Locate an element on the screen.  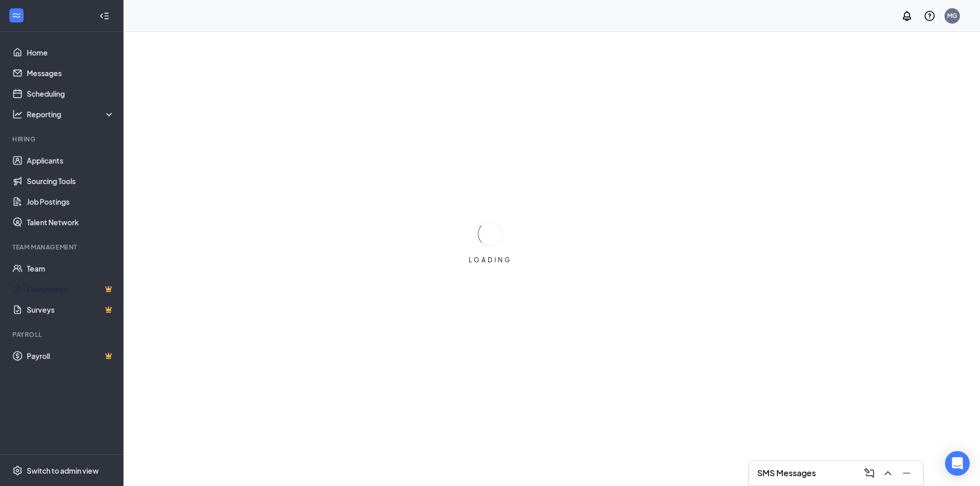
div: Hiring is located at coordinates (62, 139).